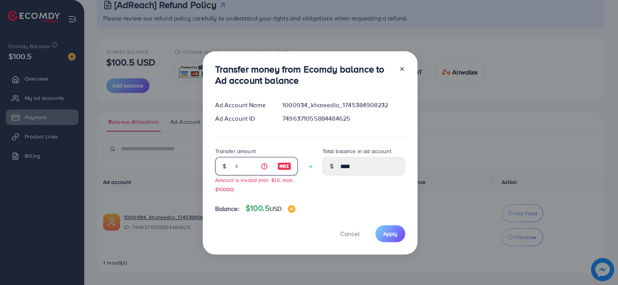  What do you see at coordinates (304, 75) in the screenshot?
I see `h3: Transfer money from Ecomdy balance to Ad account balance` at bounding box center [304, 75].